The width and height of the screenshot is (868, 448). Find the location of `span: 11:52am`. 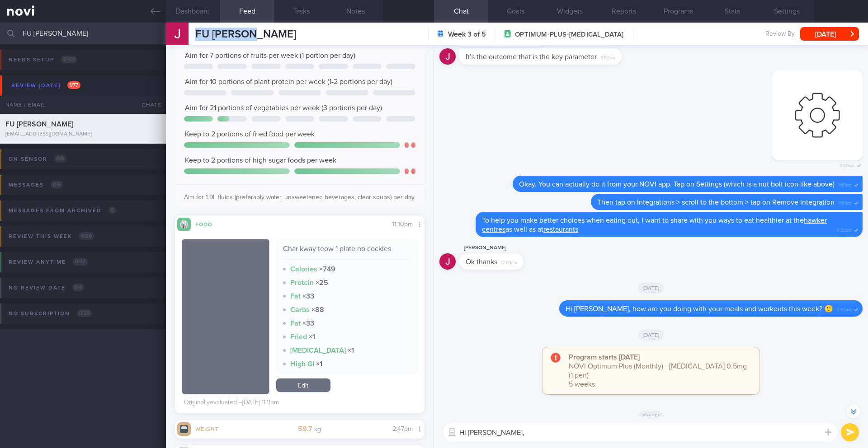

span: 11:52am is located at coordinates (844, 229).